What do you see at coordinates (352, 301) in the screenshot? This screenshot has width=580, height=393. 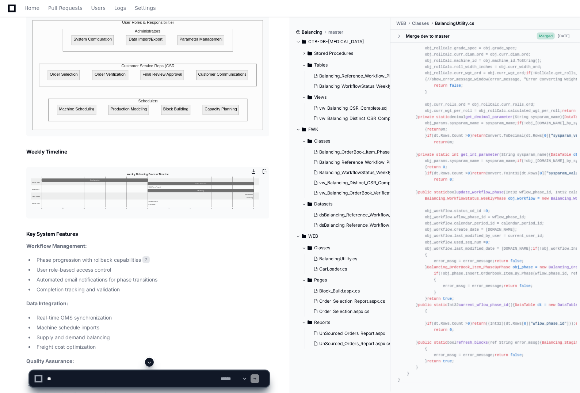 I see `span: Order_Selection_Report.aspx.cs` at bounding box center [352, 301].